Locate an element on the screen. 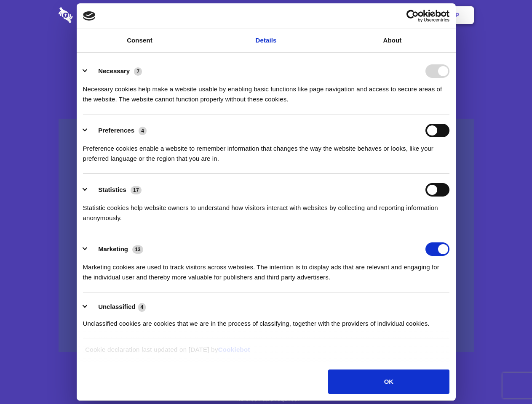 The height and width of the screenshot is (404, 532). label: Statistics is located at coordinates (112, 189).